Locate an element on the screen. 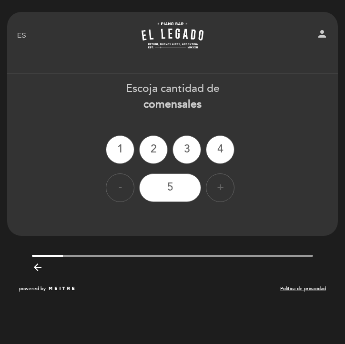  a: El Legado Piano Bar is located at coordinates (172, 35).